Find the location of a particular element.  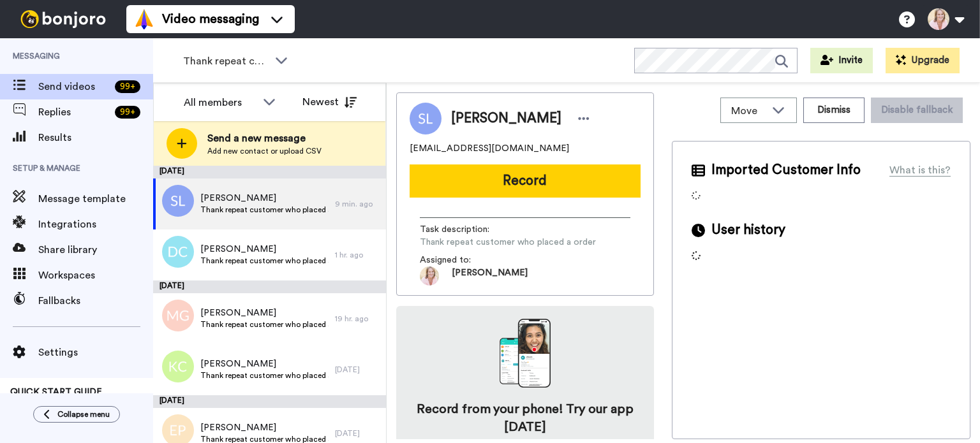

button: Dismiss is located at coordinates (834, 111).